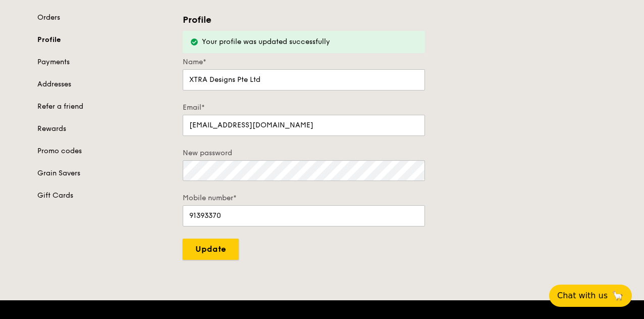  What do you see at coordinates (304, 198) in the screenshot?
I see `label: Mobile number*` at bounding box center [304, 198].